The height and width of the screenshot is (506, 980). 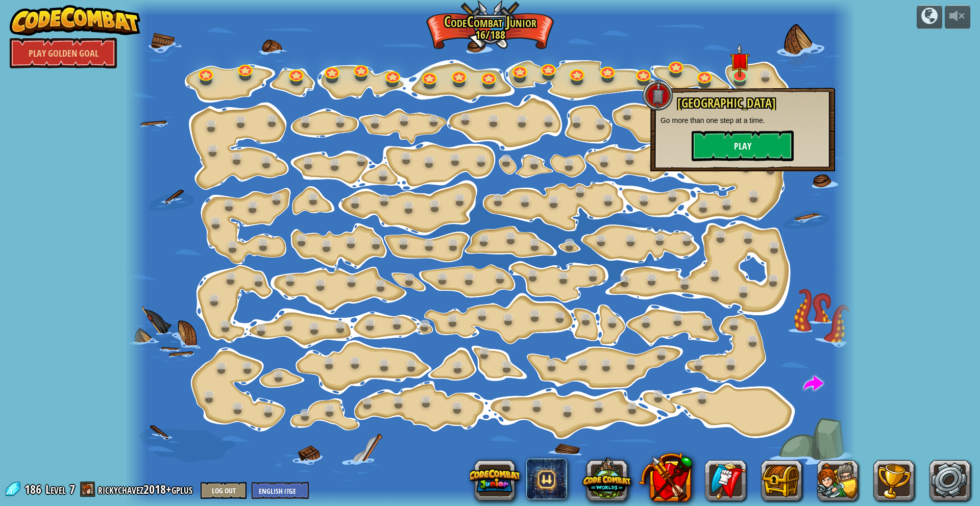 What do you see at coordinates (740, 60) in the screenshot?
I see `img: level-banner-unstarted.png` at bounding box center [740, 60].